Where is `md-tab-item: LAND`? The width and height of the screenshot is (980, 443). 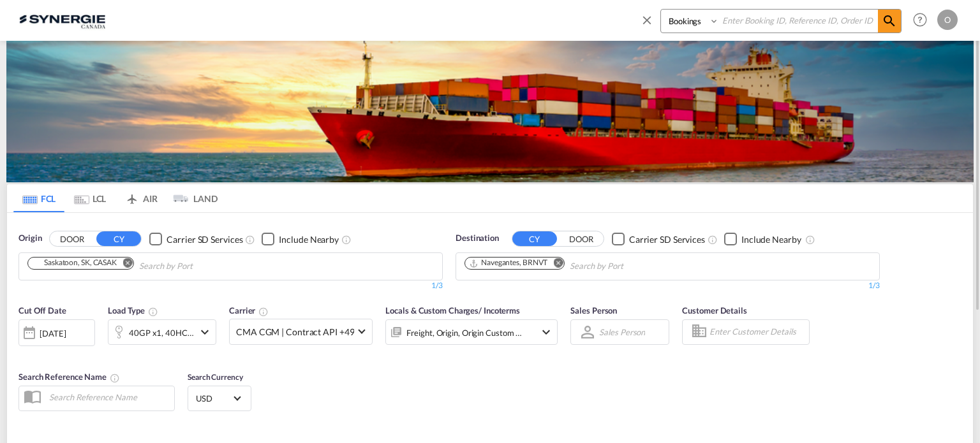 md-tab-item: LAND is located at coordinates (192, 198).